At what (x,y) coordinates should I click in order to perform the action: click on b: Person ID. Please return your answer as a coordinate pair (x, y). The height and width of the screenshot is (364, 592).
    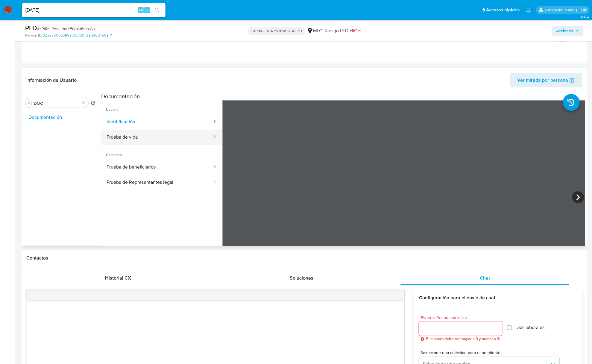
    Looking at the image, I should click on (33, 35).